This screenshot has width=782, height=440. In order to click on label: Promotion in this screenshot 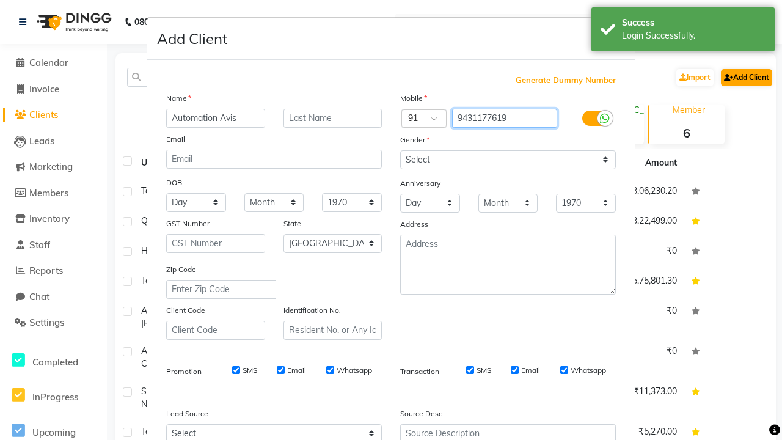, I will do `click(184, 372)`.